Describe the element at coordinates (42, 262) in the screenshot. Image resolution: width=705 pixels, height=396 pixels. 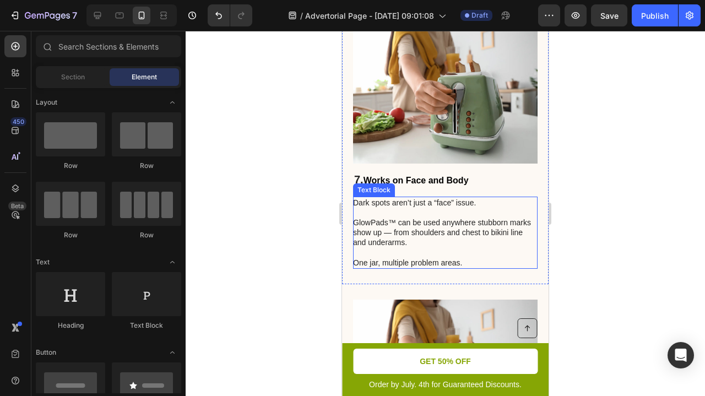
I see `span: Text` at that location.